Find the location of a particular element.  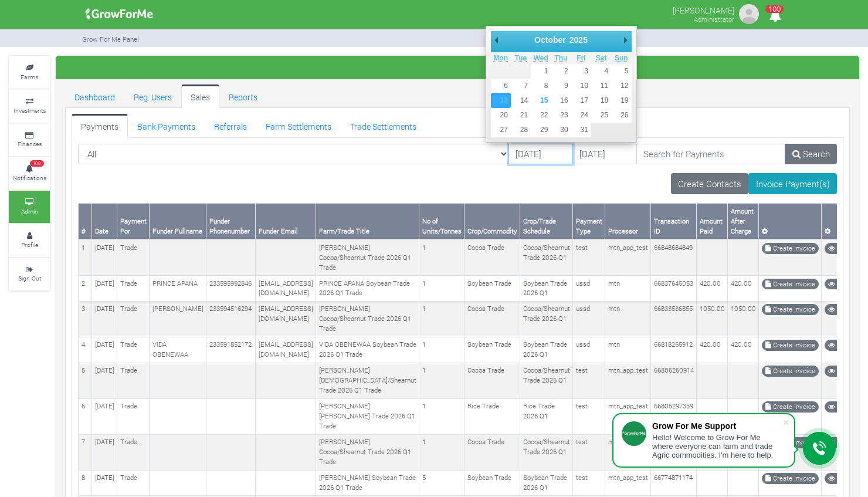

td: 66818265912 is located at coordinates (674, 350).